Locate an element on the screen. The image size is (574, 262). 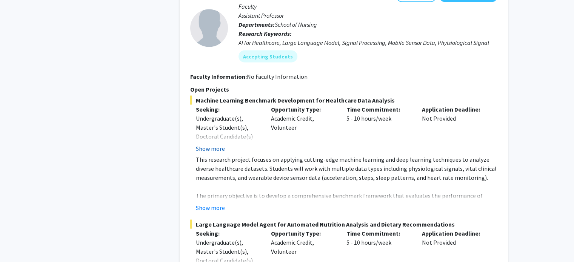
b: Faculty Information: is located at coordinates (218, 76).